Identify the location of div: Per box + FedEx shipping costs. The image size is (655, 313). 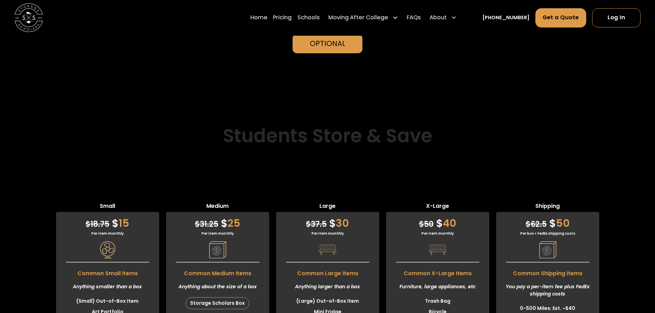
(548, 234).